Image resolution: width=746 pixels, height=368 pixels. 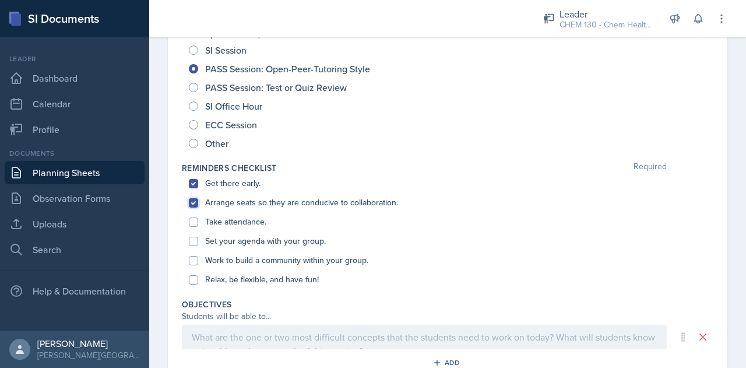 I want to click on label: Take attendance., so click(x=235, y=221).